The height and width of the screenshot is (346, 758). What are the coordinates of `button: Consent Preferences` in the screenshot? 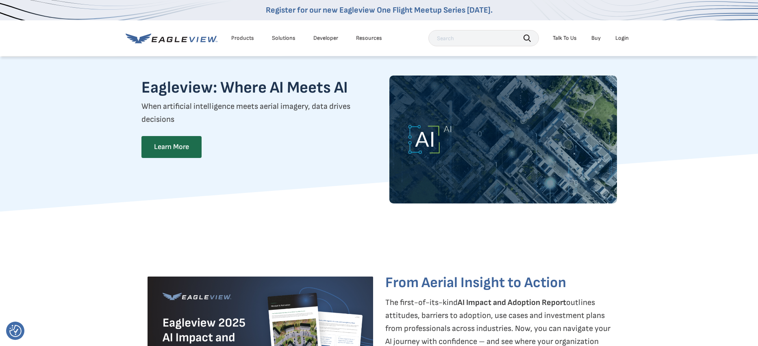 It's located at (15, 331).